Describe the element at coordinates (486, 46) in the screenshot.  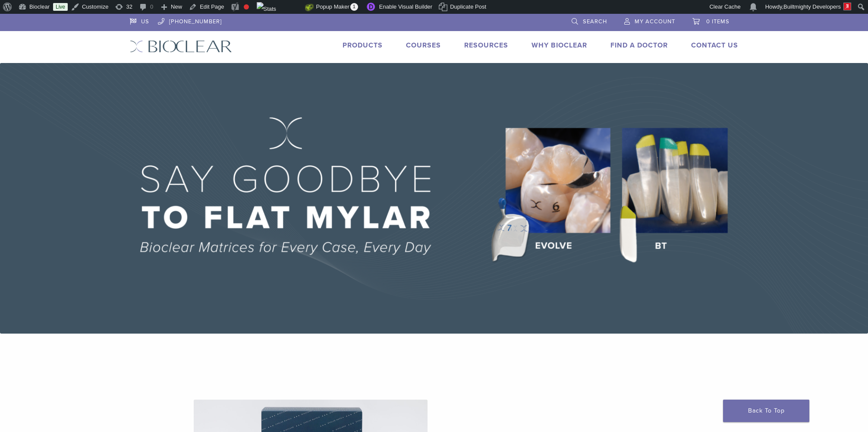
I see `a: Resources` at that location.